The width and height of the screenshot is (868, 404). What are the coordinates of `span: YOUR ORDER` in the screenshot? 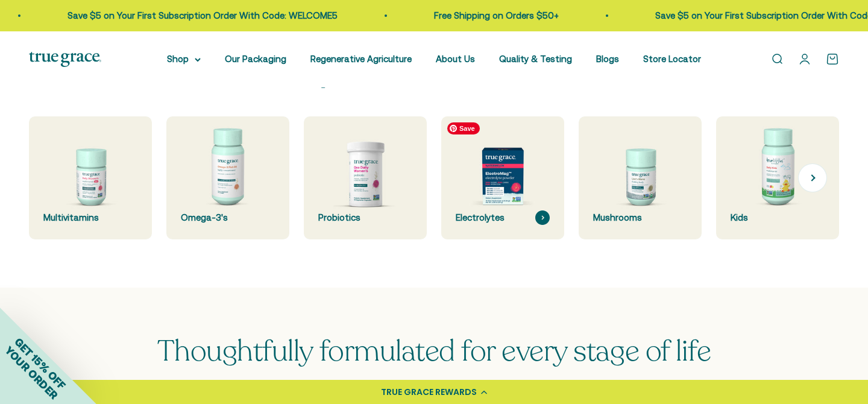 It's located at (31, 372).